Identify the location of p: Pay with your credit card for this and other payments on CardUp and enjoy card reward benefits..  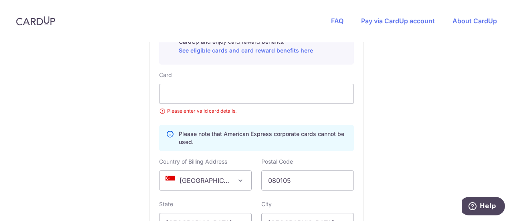
(263, 43).